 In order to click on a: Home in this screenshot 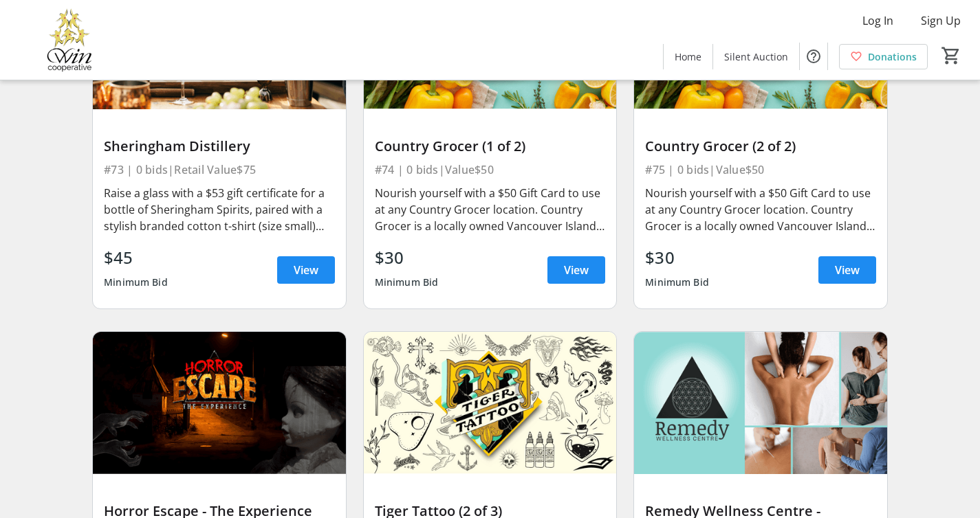, I will do `click(688, 57)`.